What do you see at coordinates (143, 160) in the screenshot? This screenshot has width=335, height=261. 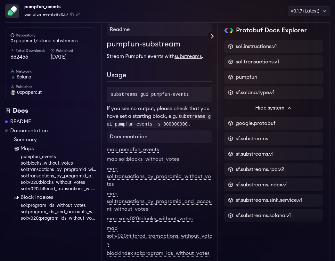 I see `a: map sol:blocks_without_votes` at bounding box center [143, 160].